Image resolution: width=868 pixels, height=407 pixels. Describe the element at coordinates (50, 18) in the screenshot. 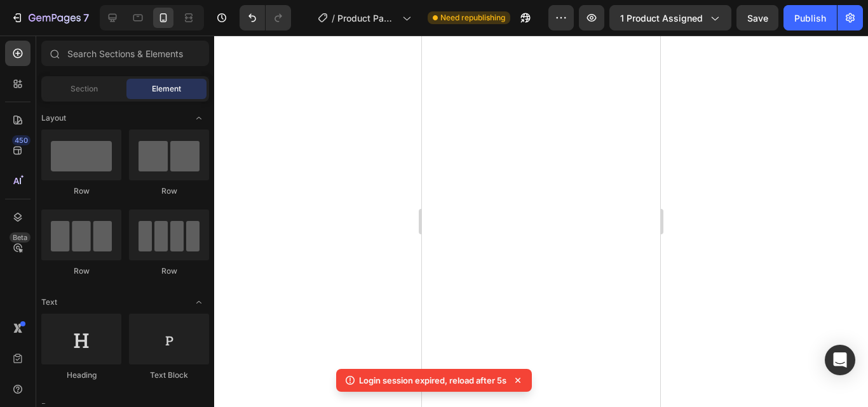

I see `button: 7` at that location.